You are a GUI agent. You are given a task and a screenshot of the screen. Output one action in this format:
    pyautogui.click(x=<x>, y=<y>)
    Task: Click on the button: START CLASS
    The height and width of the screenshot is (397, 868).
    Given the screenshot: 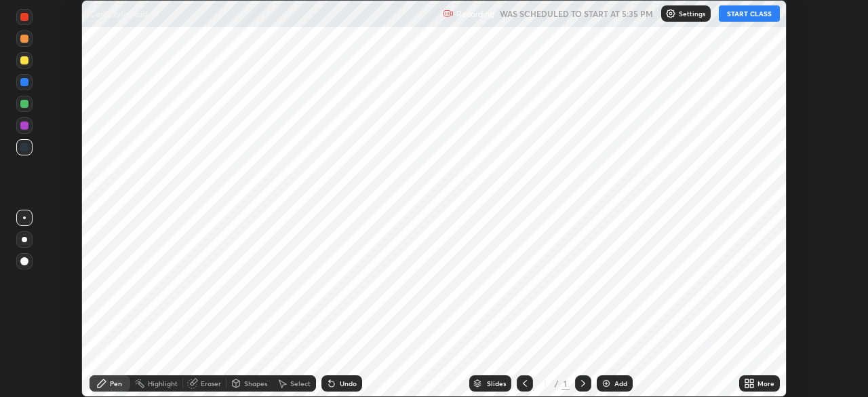 What is the action you would take?
    pyautogui.click(x=750, y=14)
    